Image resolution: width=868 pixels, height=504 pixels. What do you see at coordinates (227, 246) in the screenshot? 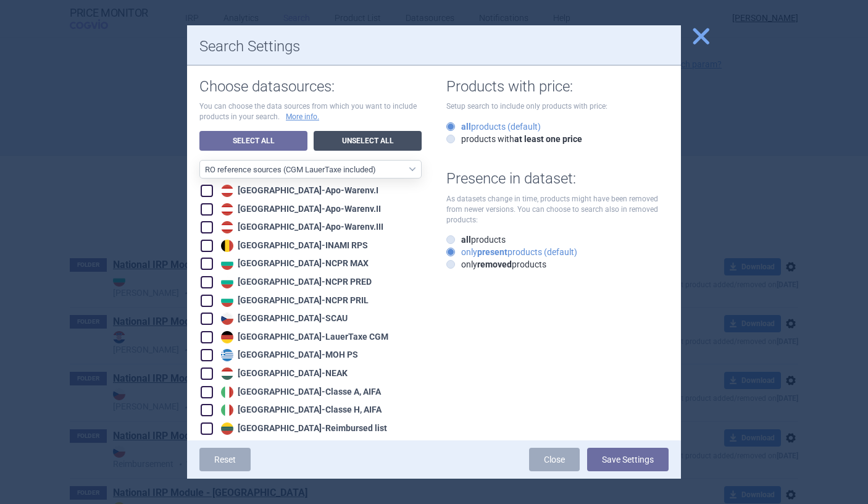
I see `img: Belgium` at bounding box center [227, 246].